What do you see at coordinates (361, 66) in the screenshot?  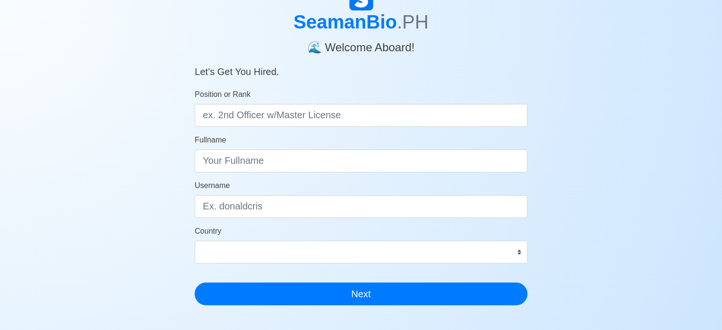 I see `h5: Let’s Get You Hired.` at bounding box center [361, 66].